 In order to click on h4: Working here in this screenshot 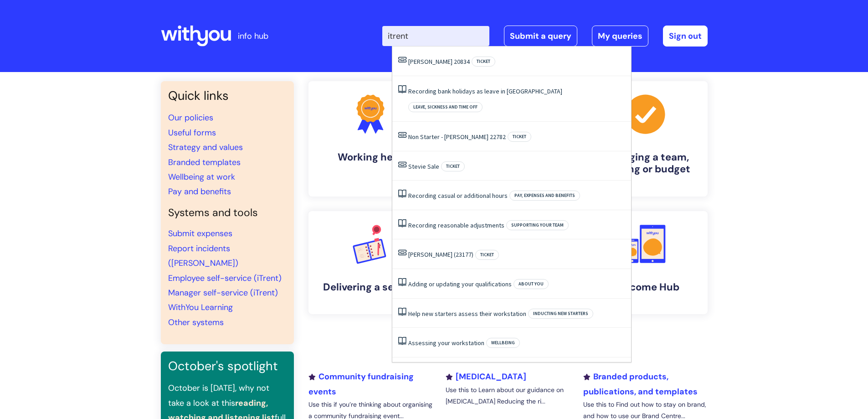, I will do `click(371, 157)`.